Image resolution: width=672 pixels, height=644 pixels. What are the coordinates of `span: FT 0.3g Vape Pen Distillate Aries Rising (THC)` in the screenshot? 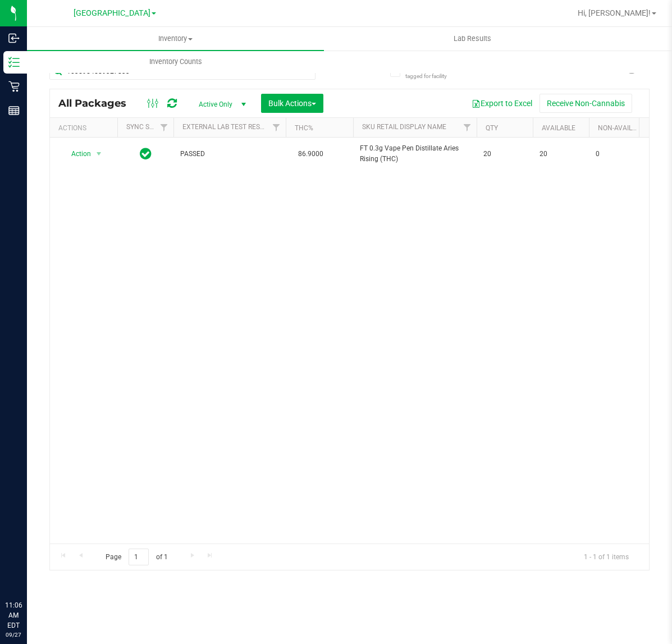 It's located at (415, 154).